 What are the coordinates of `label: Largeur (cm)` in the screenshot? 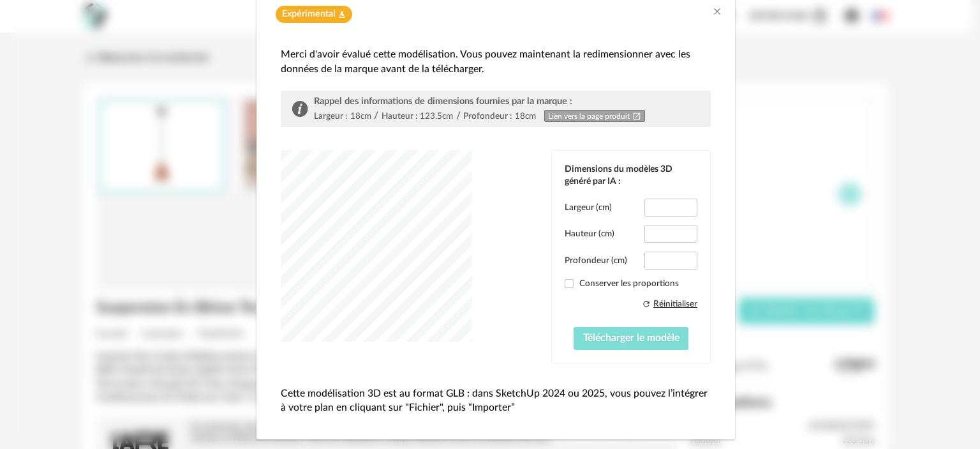 It's located at (588, 207).